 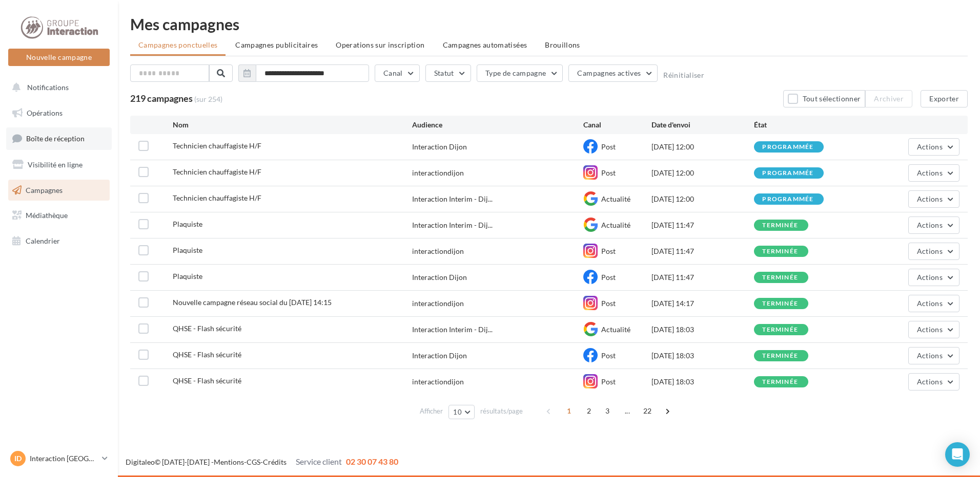 What do you see at coordinates (617, 125) in the screenshot?
I see `div: Canal` at bounding box center [617, 125].